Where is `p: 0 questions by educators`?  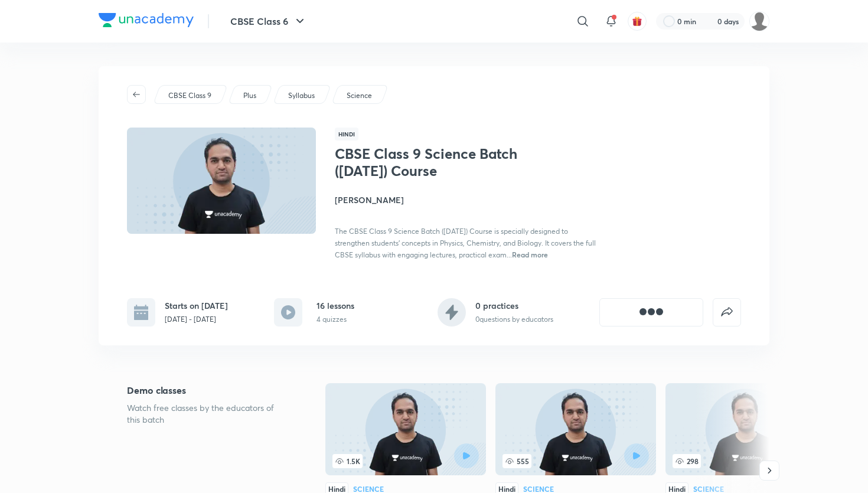
p: 0 questions by educators is located at coordinates (514, 320).